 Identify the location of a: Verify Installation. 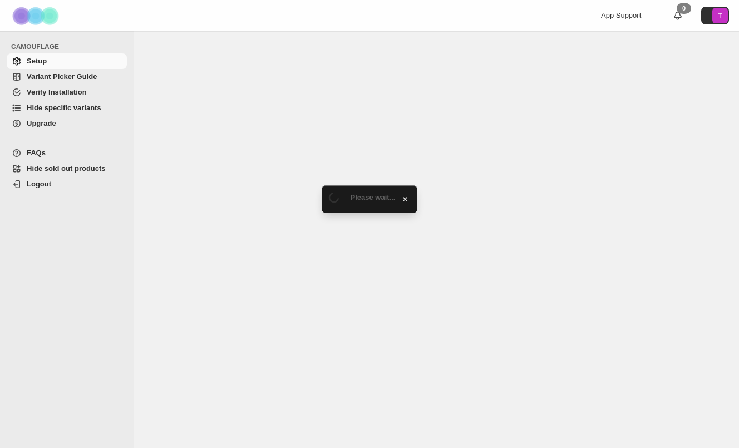
(67, 92).